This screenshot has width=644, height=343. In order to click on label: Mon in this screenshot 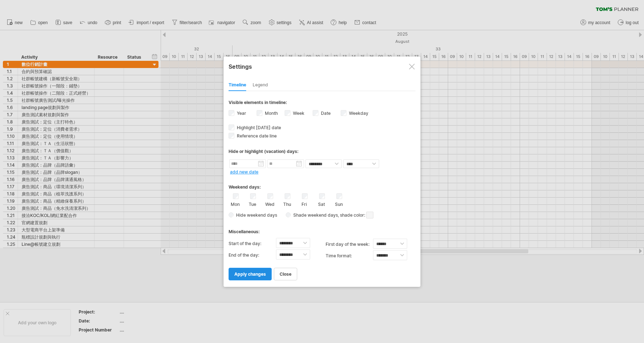, I will do `click(235, 203)`.